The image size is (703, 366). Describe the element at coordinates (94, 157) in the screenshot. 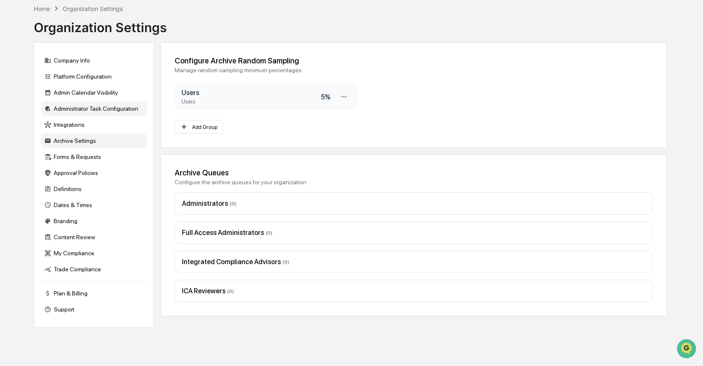

I see `div: Forms & Requests` at that location.